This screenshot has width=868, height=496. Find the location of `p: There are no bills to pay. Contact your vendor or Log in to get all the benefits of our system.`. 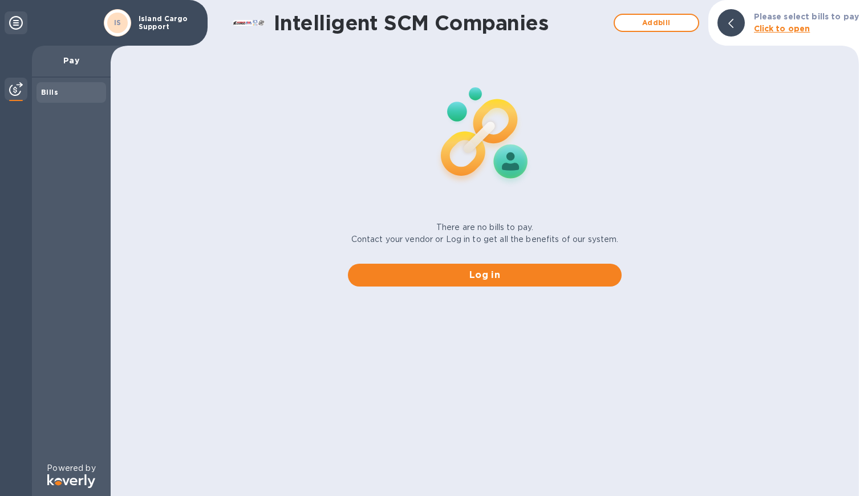

p: There are no bills to pay. Contact your vendor or Log in to get all the benefits of our system. is located at coordinates (485, 233).